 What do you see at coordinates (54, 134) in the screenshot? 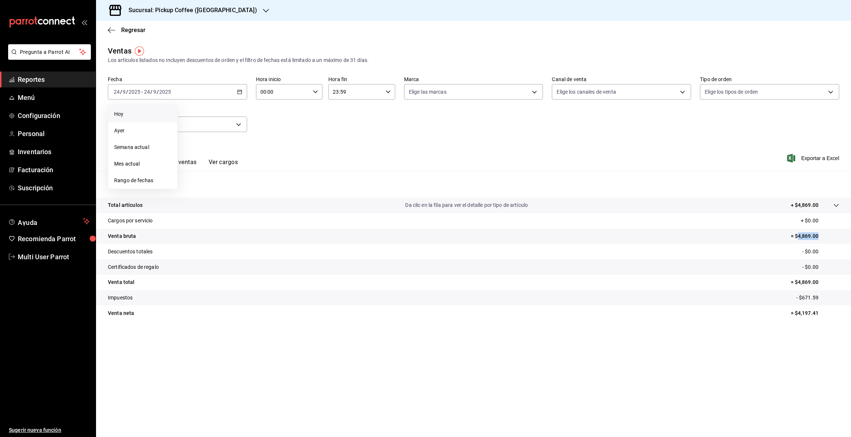
I see `span: Personal` at bounding box center [54, 134].